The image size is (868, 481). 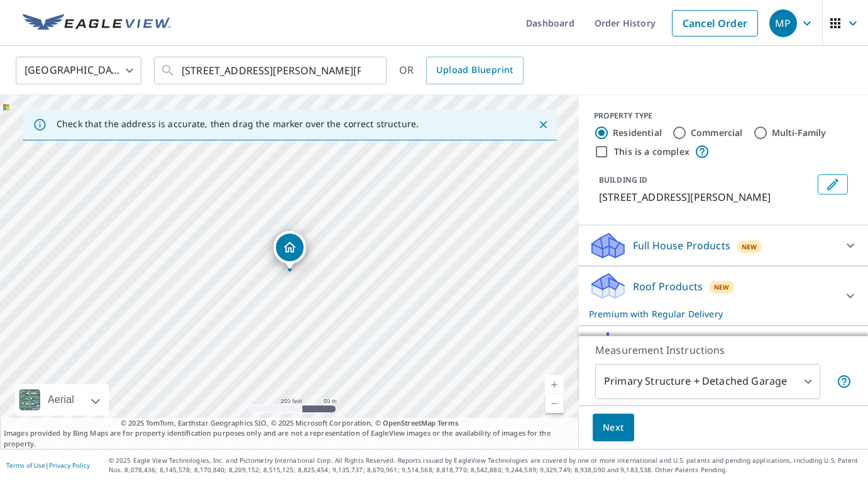 I want to click on p: Roof Products, so click(x=668, y=286).